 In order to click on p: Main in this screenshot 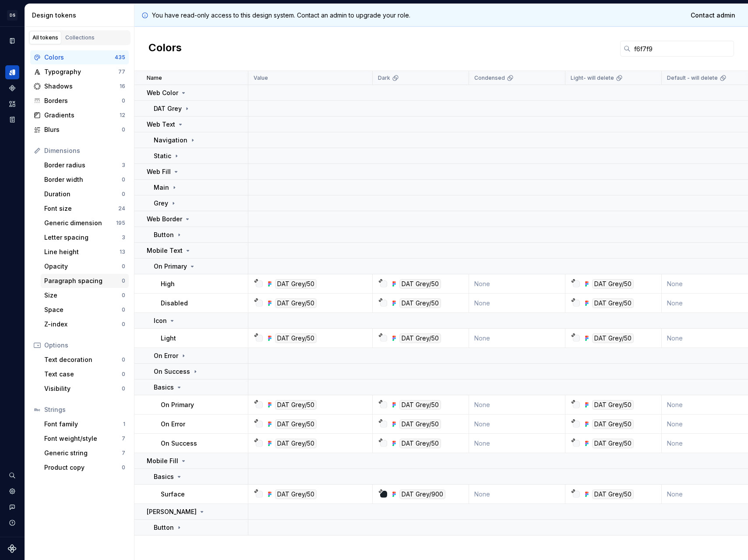, I will do `click(161, 188)`.